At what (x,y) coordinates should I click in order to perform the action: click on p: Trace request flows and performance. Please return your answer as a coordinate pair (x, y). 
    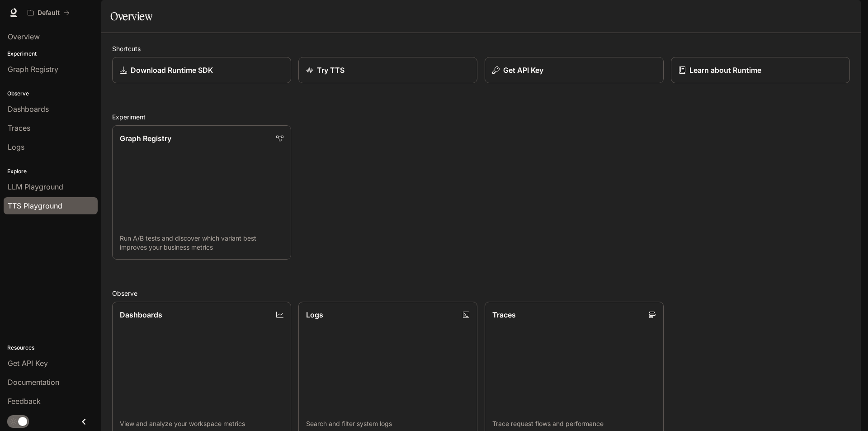
    Looking at the image, I should click on (575, 424).